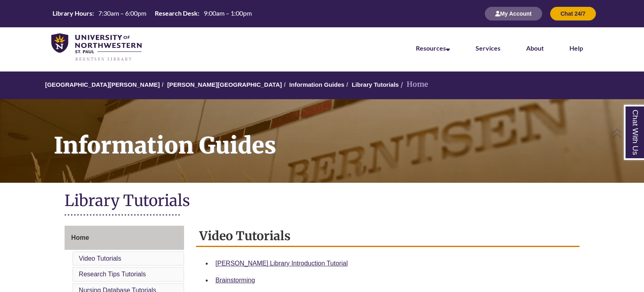  I want to click on table: Hours Today, so click(152, 13).